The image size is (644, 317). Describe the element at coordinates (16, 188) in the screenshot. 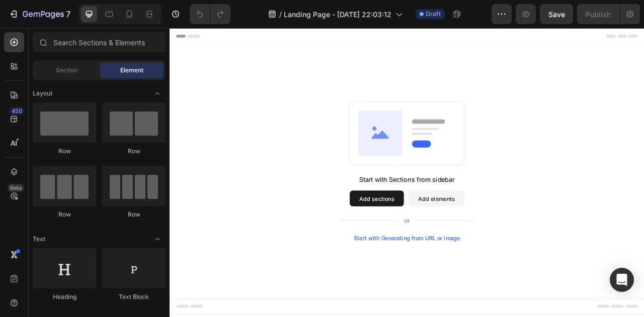

I see `div: Beta` at that location.